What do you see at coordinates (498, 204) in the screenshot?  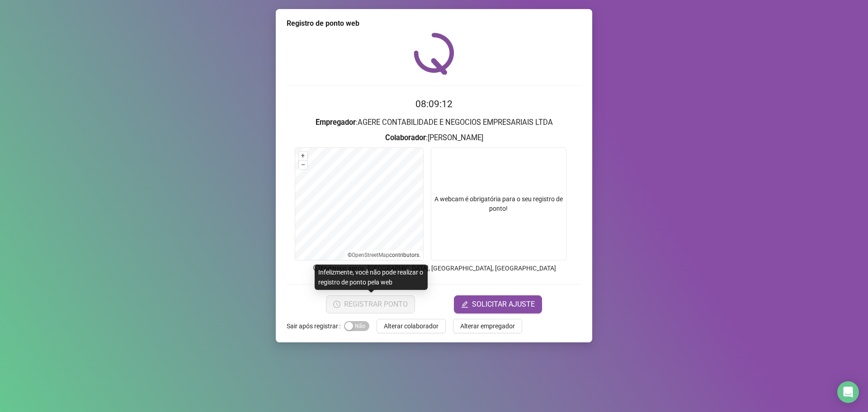 I see `div: A webcam é obrigatória para o seu registro de ponto!` at bounding box center [498, 204].